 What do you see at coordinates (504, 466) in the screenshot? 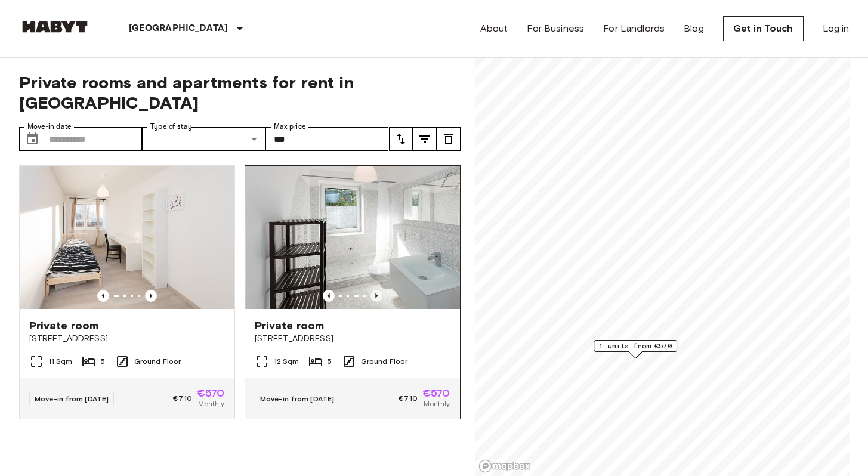
I see `a: Mapbox logo` at bounding box center [504, 466].